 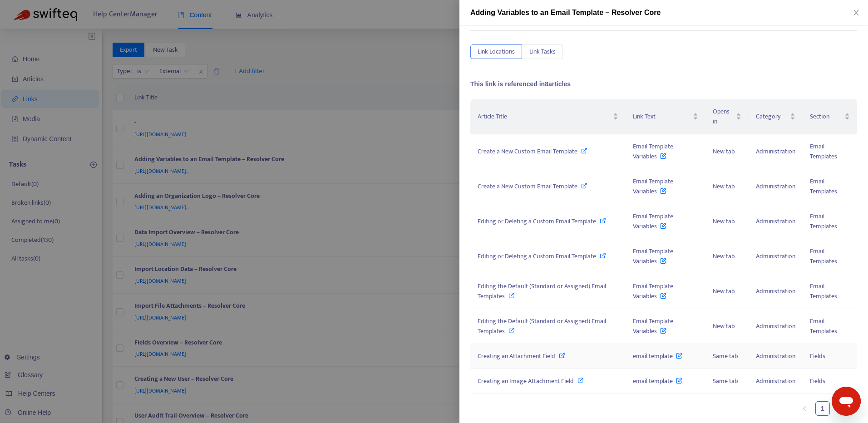 I want to click on span: Adding Variables to an Email Template – Resolver Core, so click(x=565, y=12).